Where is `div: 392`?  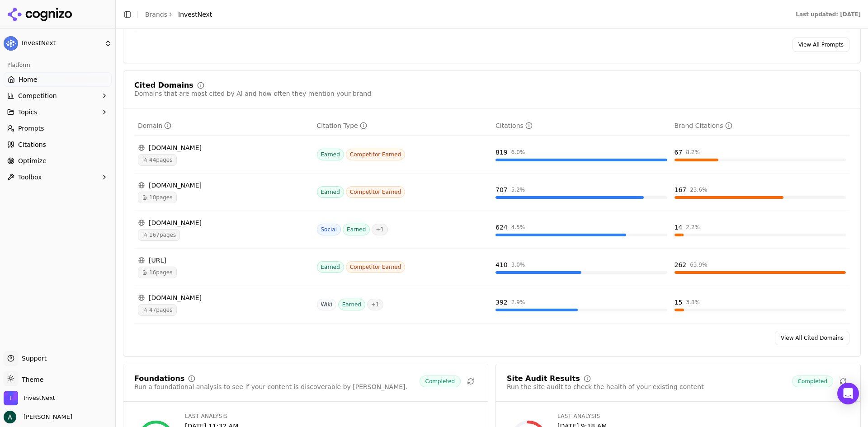
div: 392 is located at coordinates (501, 302).